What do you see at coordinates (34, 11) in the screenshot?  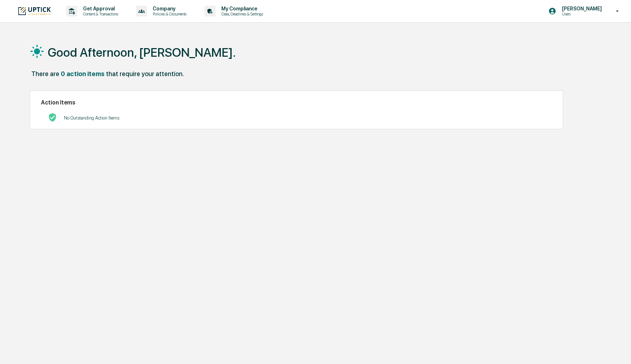 I see `img: logo` at bounding box center [34, 11].